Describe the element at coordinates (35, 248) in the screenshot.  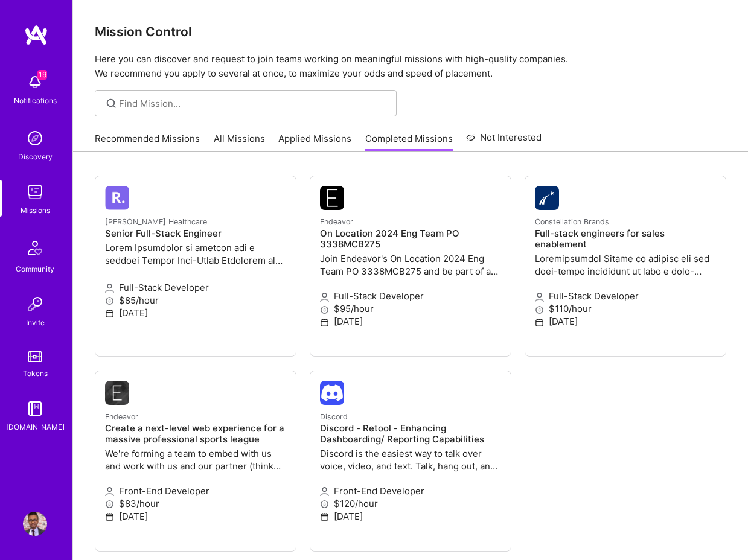
I see `img: Community` at that location.